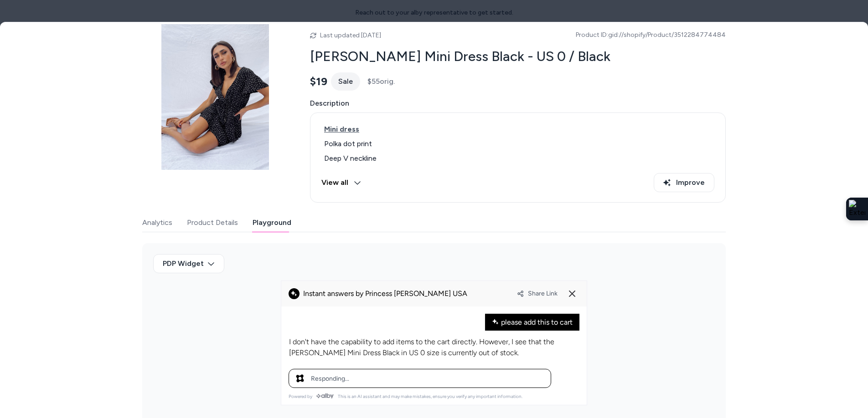 The width and height of the screenshot is (868, 418). Describe the element at coordinates (272, 223) in the screenshot. I see `button: Playground` at that location.